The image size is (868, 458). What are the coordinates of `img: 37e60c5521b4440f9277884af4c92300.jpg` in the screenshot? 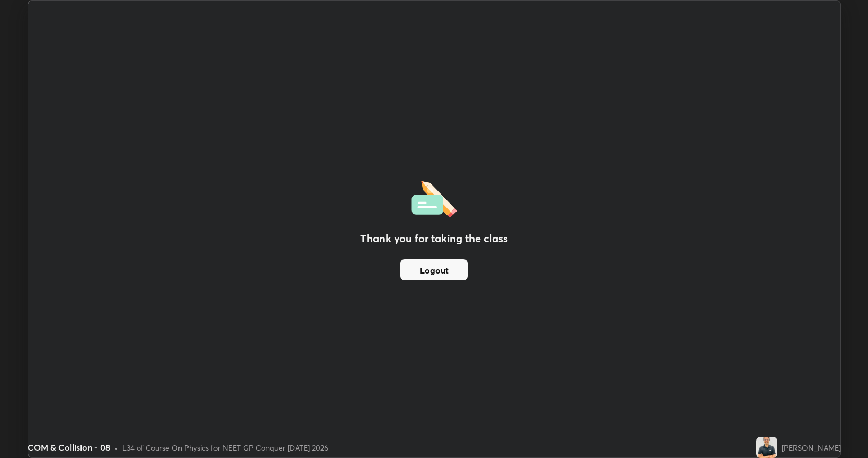 It's located at (767, 447).